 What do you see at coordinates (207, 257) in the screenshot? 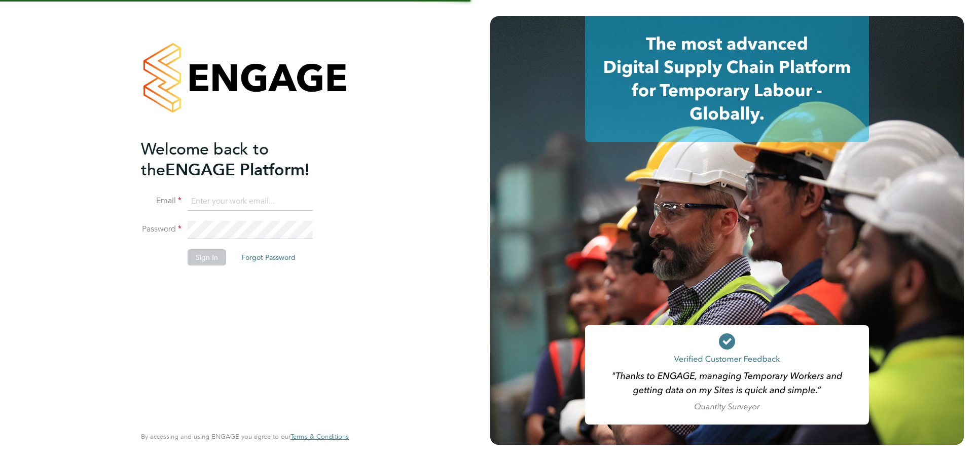
I see `button: Sign In` at bounding box center [207, 257].